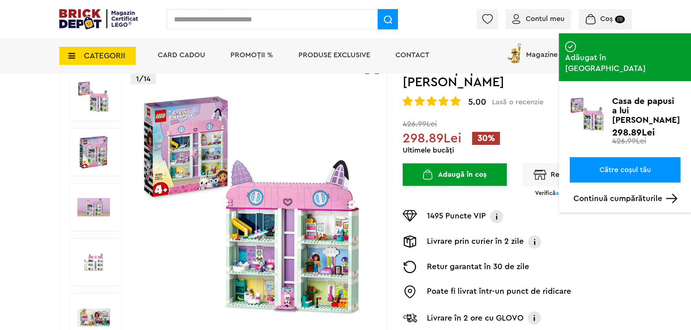 This screenshot has width=691, height=330. I want to click on span: Coș, so click(607, 19).